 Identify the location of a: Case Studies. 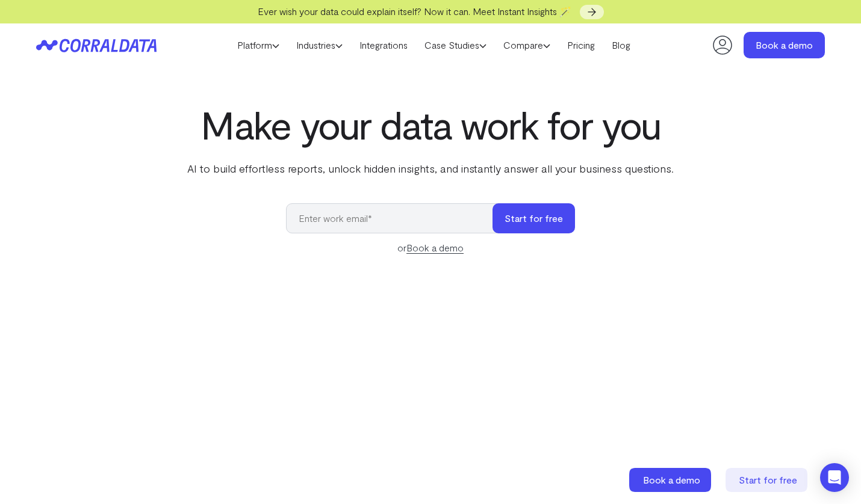
(455, 45).